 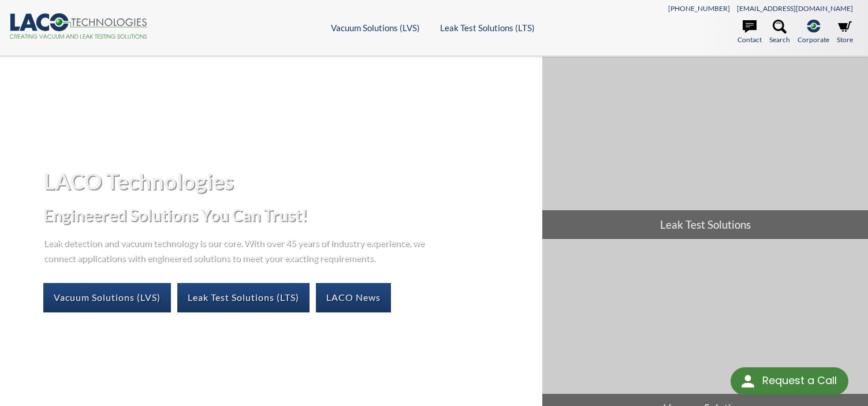 What do you see at coordinates (705, 148) in the screenshot?
I see `a: Leak Test Solutions` at bounding box center [705, 148].